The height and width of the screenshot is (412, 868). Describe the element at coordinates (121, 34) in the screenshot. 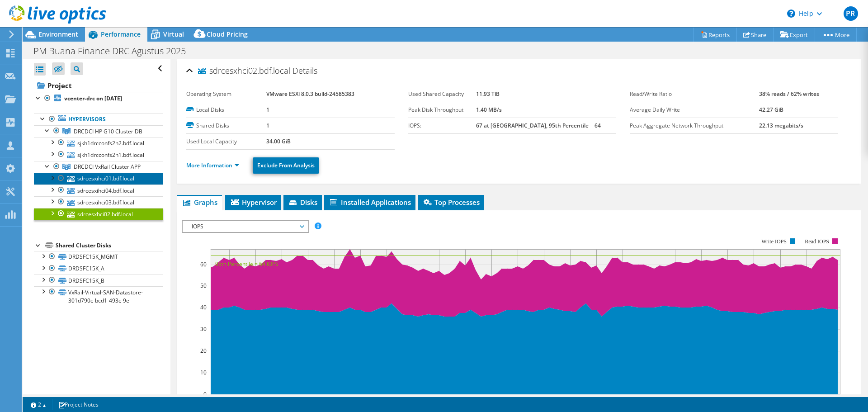

I see `span: Performance` at that location.